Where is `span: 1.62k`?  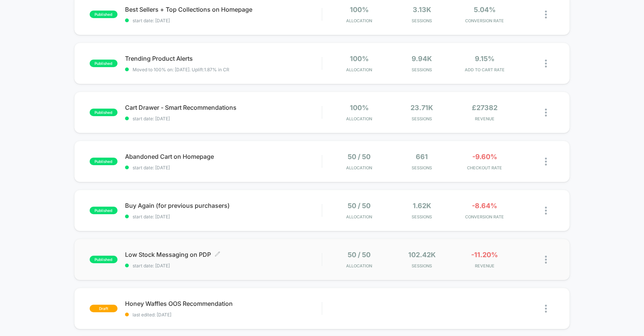 span: 1.62k is located at coordinates (422, 205).